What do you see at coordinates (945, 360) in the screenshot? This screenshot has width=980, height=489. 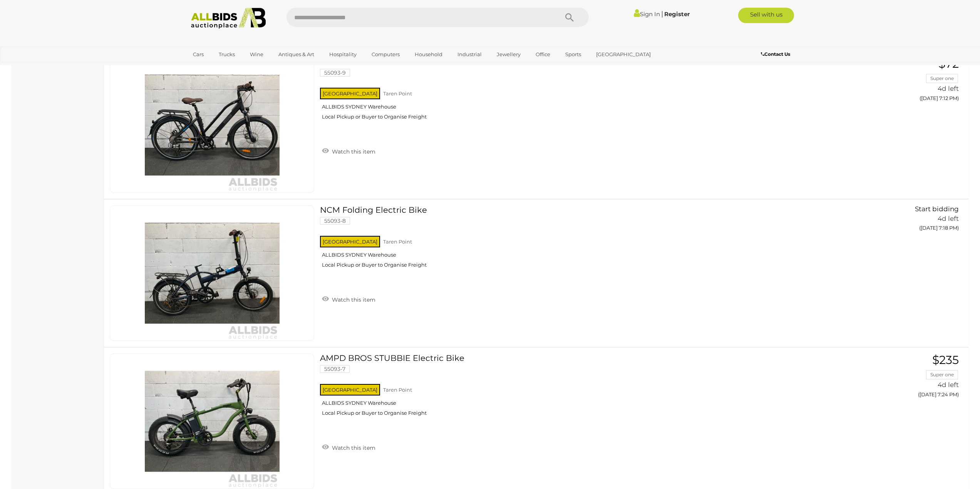 I see `span: $235` at bounding box center [945, 360].